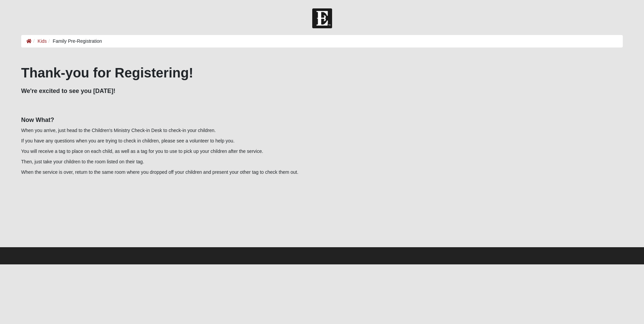 The image size is (644, 324). I want to click on p: When you arrive, just head to the Children's Ministry Check-in Desk to check-in your children., so click(322, 130).